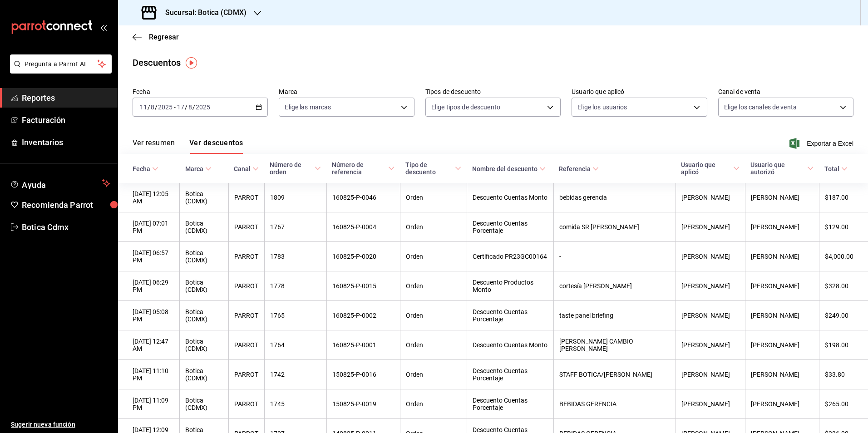 The height and width of the screenshot is (433, 868). Describe the element at coordinates (295, 257) in the screenshot. I see `th: 1783` at that location.